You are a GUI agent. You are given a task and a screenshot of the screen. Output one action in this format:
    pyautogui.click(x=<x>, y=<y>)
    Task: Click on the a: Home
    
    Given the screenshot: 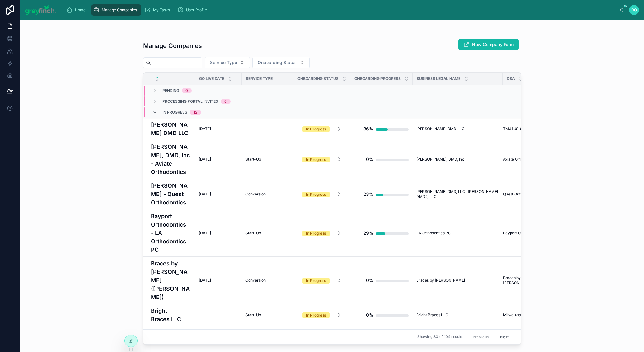 What is the action you would take?
    pyautogui.click(x=77, y=10)
    